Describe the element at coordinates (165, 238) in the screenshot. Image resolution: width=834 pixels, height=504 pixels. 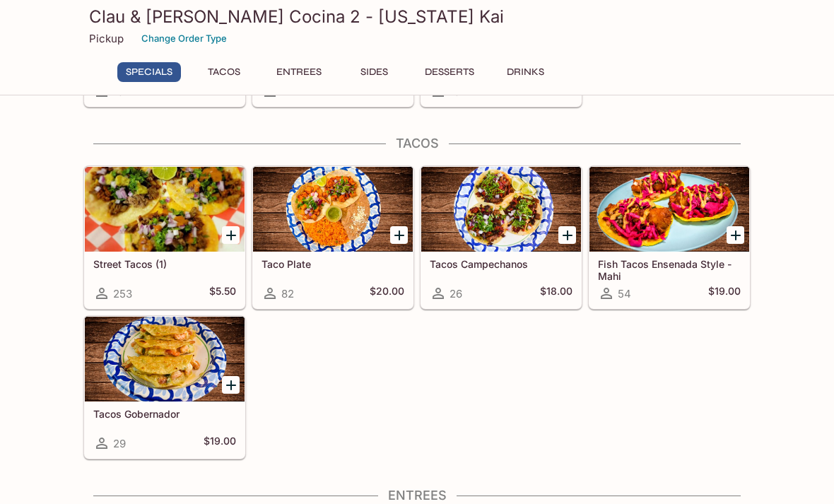
I see `a: Street Tacos (1)253$5.50` at that location.